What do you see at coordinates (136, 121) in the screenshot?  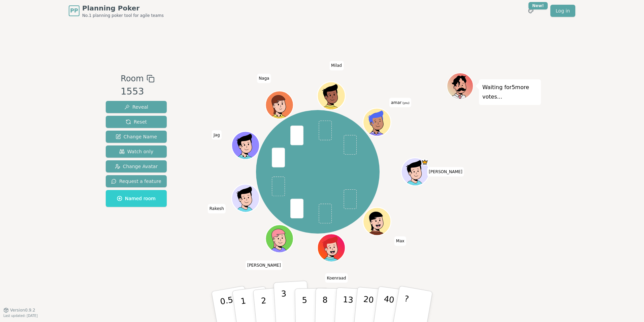 I see `span: Reset` at bounding box center [136, 121].